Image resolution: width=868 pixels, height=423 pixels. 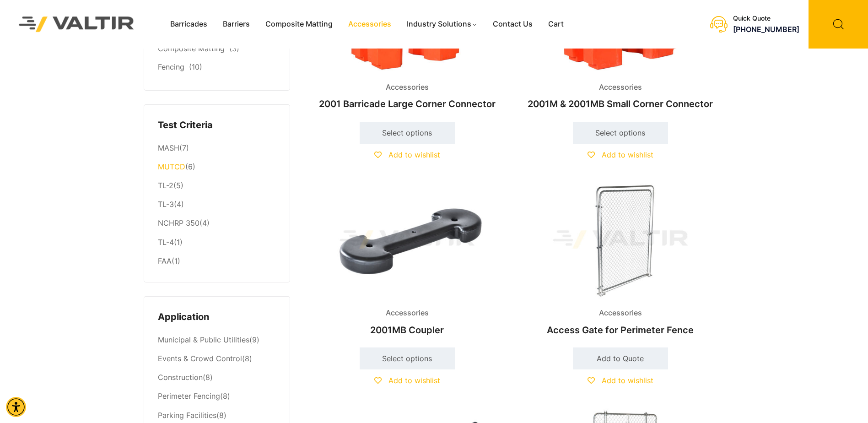 What do you see at coordinates (370, 24) in the screenshot?
I see `a: Accessories` at bounding box center [370, 24].